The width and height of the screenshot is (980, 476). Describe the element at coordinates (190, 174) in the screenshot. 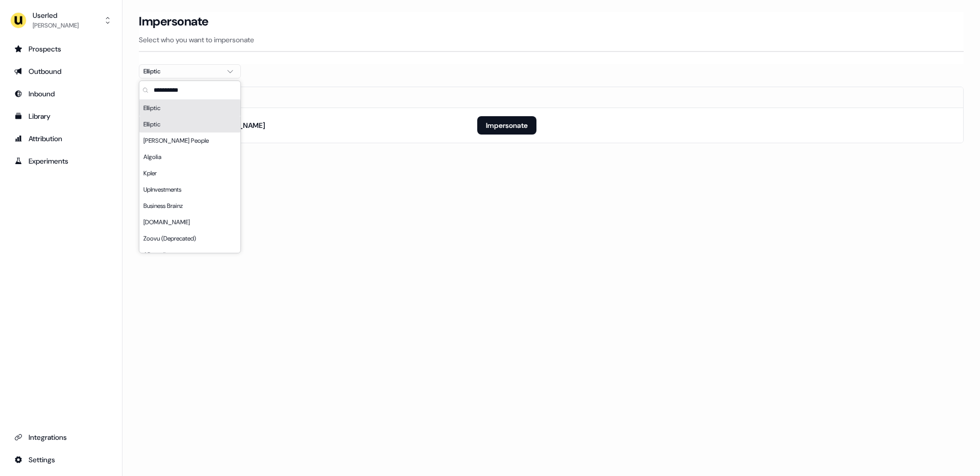

I see `div: Kpler` at that location.